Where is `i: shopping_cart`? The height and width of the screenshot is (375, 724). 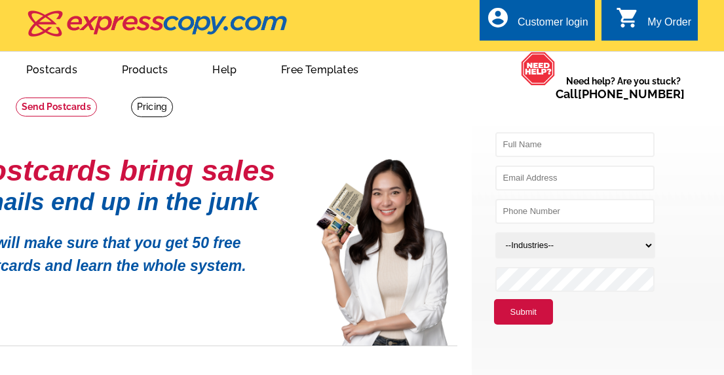
i: shopping_cart is located at coordinates (627, 18).